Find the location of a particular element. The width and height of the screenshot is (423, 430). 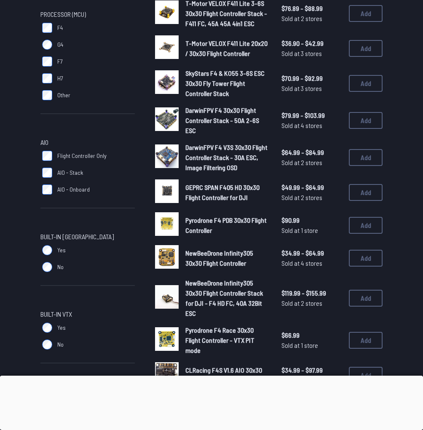

span: AIO is located at coordinates (44, 142).